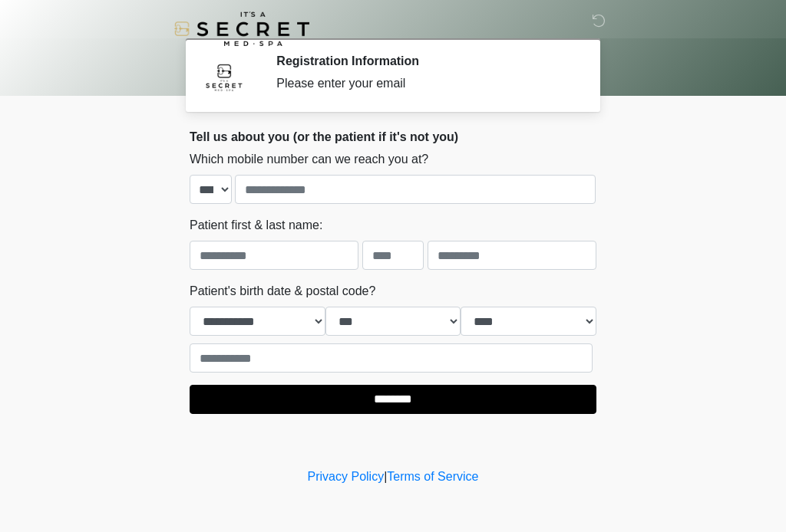  What do you see at coordinates (424, 84) in the screenshot?
I see `div: Please enter your email` at bounding box center [424, 84].